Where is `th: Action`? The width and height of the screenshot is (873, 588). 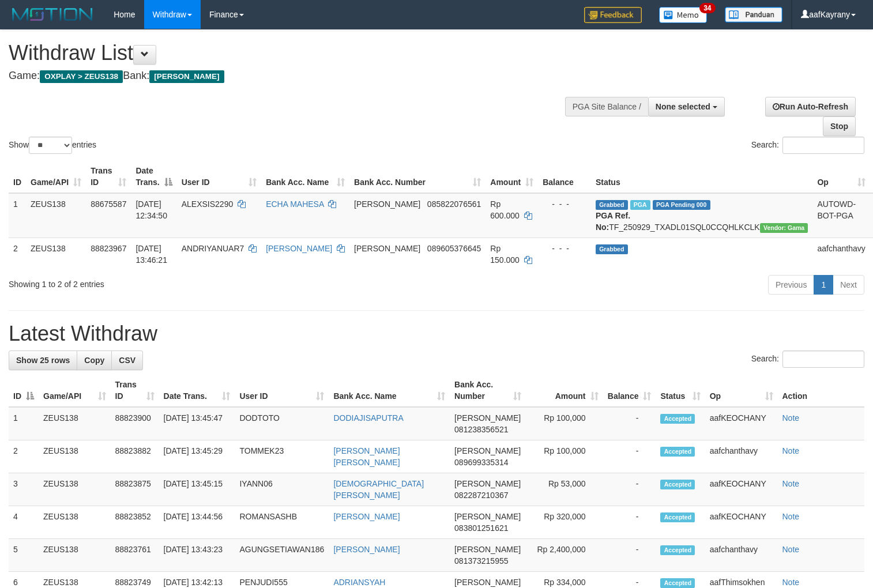
th: Action is located at coordinates (821, 390).